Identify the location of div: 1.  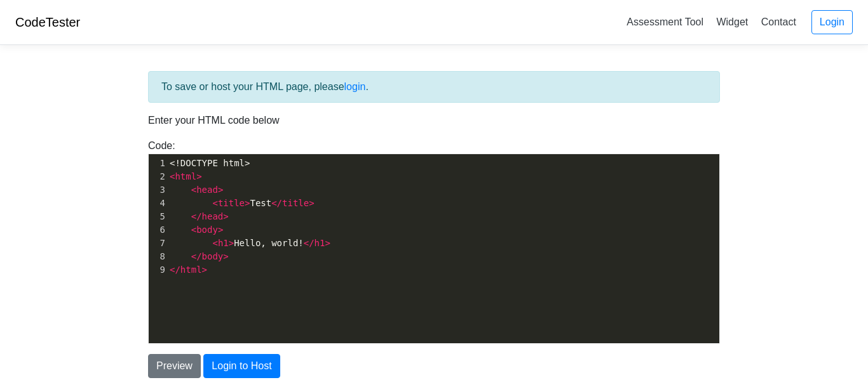
(158, 163).